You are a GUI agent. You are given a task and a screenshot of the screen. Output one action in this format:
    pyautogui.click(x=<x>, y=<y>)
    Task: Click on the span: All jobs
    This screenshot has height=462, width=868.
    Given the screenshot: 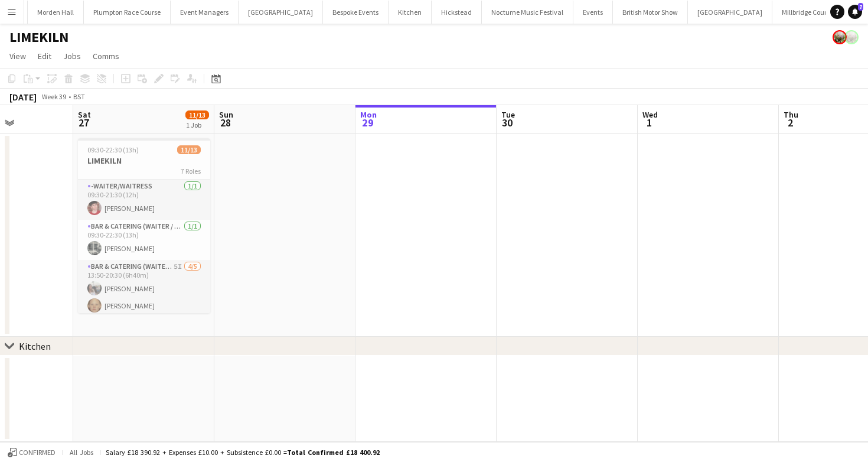 What is the action you would take?
    pyautogui.click(x=82, y=452)
    